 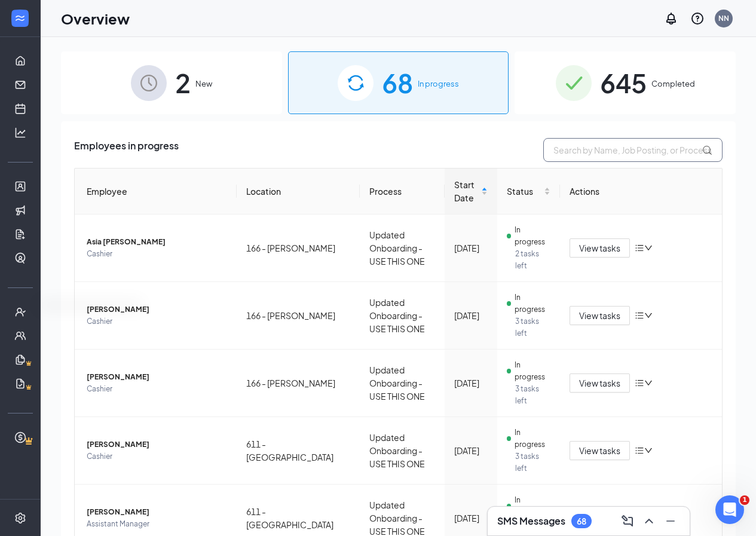 What do you see at coordinates (529, 191) in the screenshot?
I see `th: Status` at bounding box center [529, 191].